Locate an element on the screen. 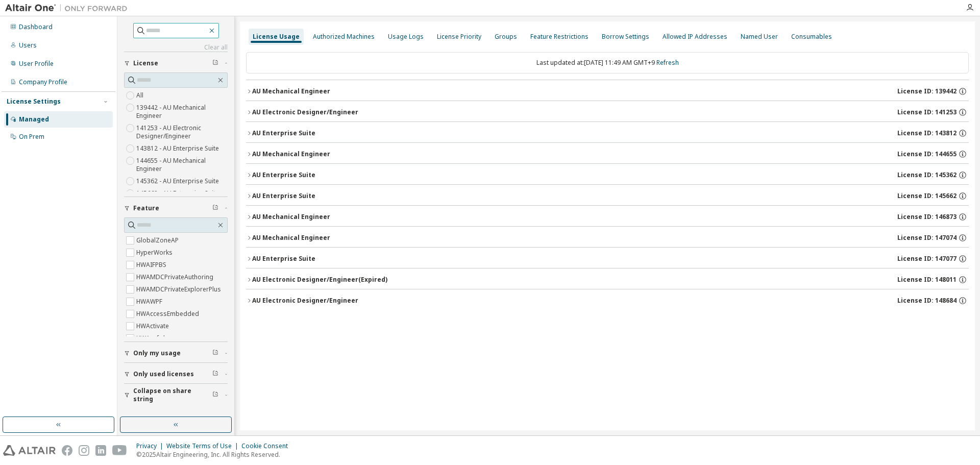  label: HWAMDCPrivateExplorerPlus is located at coordinates (180, 289).